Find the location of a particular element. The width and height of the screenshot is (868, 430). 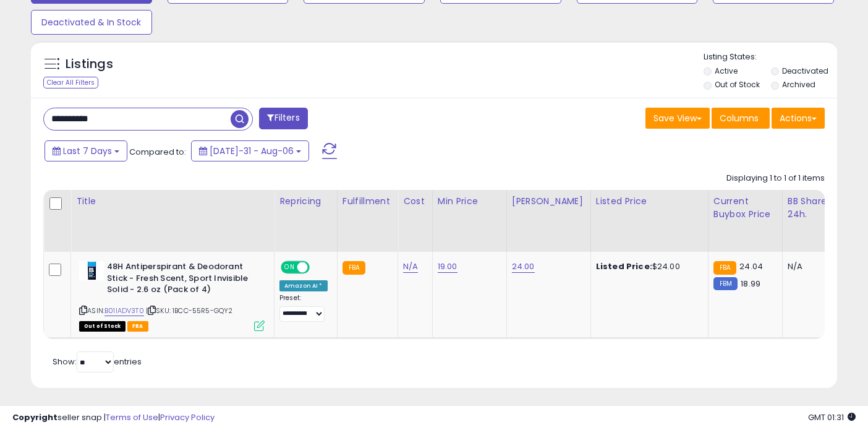

h5: Listings is located at coordinates (89, 64).